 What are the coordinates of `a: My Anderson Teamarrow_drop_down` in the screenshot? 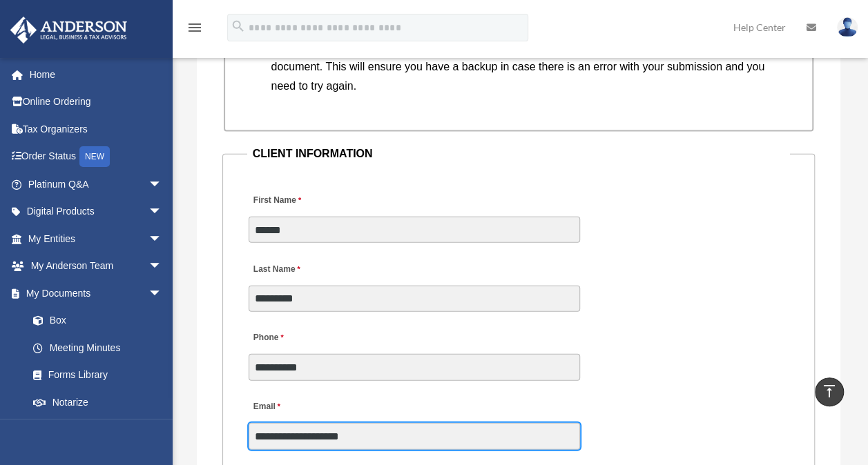 It's located at (96, 266).